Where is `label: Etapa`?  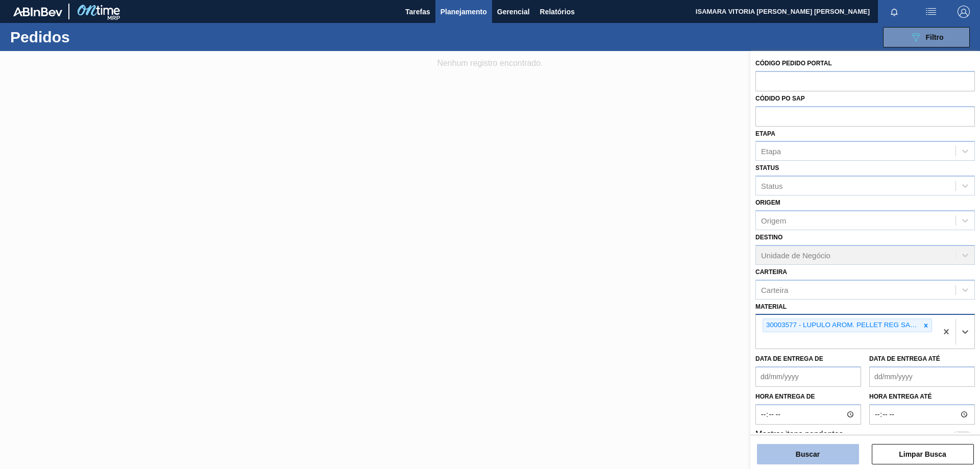 label: Etapa is located at coordinates (765, 134).